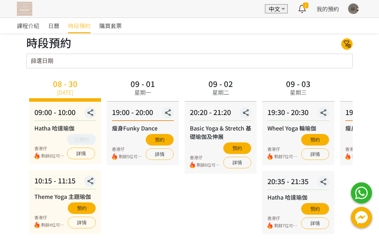 The width and height of the screenshot is (379, 242). Describe the element at coordinates (65, 197) in the screenshot. I see `div: Theme Yoga 主題瑜伽` at that location.